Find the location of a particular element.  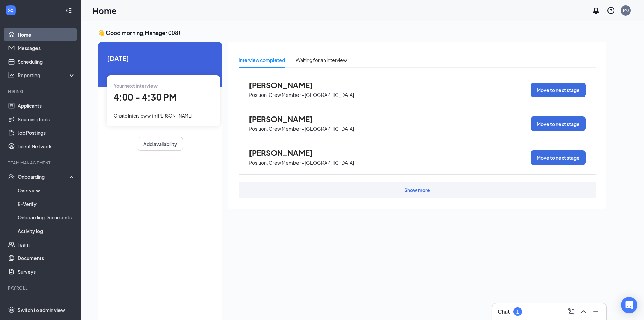

a: E-Verify is located at coordinates (46, 203).